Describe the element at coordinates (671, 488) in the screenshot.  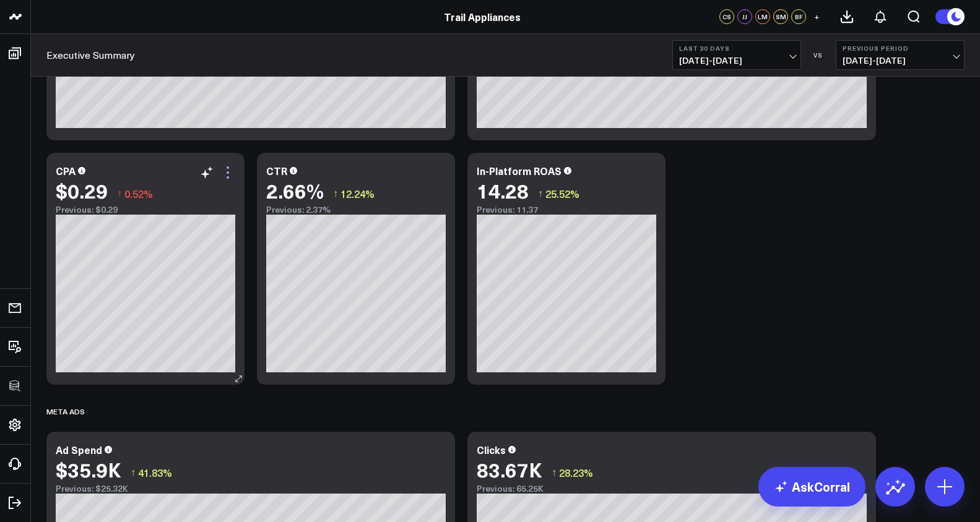
I see `div: Previous: 65.25K` at that location.